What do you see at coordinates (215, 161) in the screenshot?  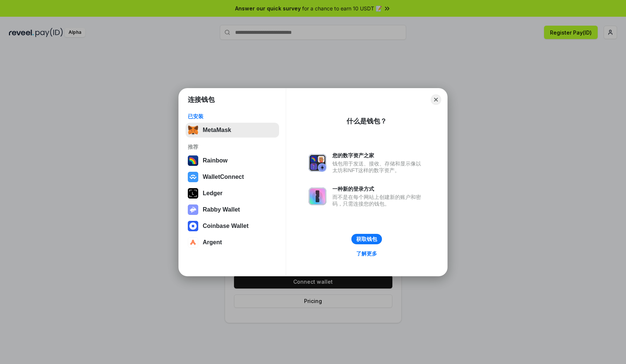 I see `div: Rainbow` at bounding box center [215, 161].